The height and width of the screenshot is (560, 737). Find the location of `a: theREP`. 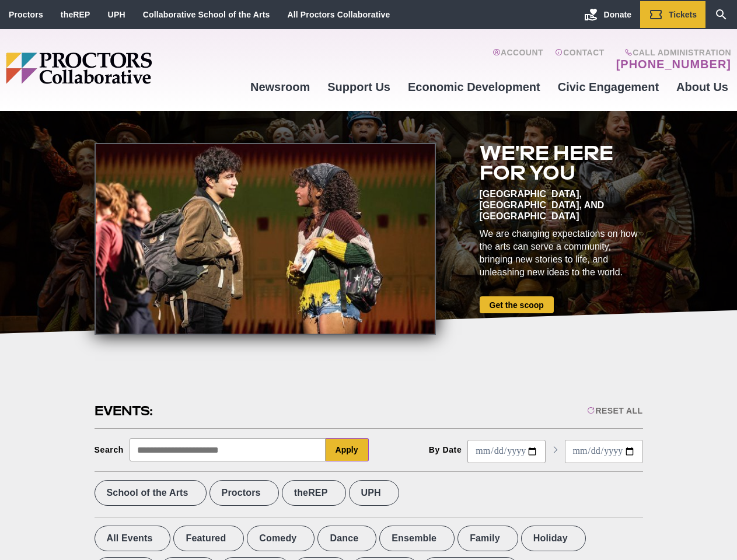

a: theREP is located at coordinates (75, 15).